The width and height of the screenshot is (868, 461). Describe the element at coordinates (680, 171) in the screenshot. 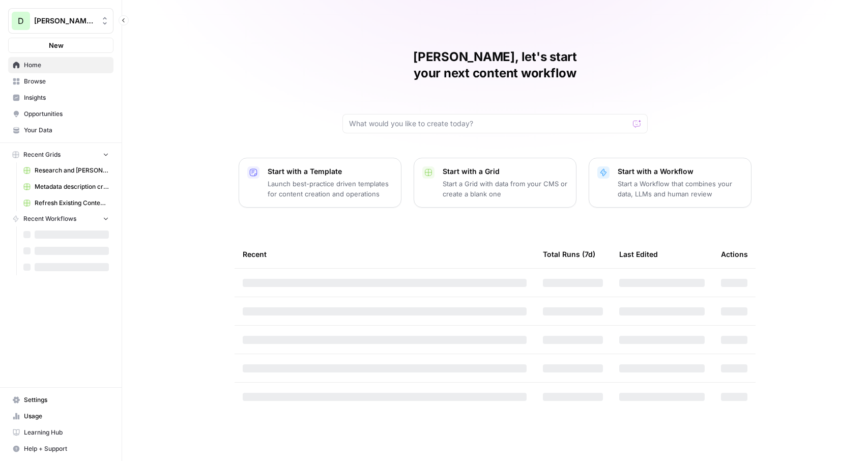

I see `p: Start with a Workflow` at that location.